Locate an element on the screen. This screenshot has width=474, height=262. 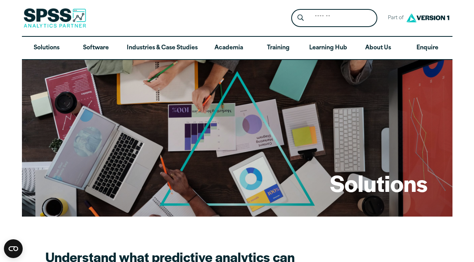
a: Training is located at coordinates (278, 48).